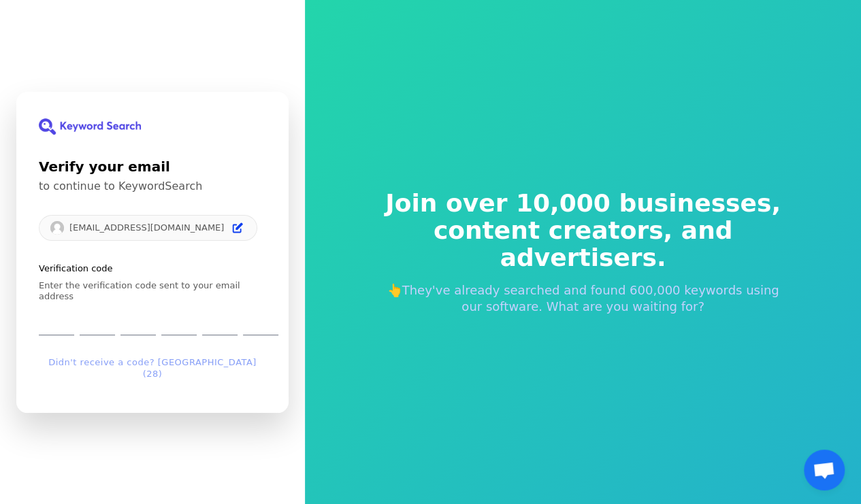 The image size is (861, 504). What do you see at coordinates (90, 126) in the screenshot?
I see `img: KeywordSearch` at bounding box center [90, 126].